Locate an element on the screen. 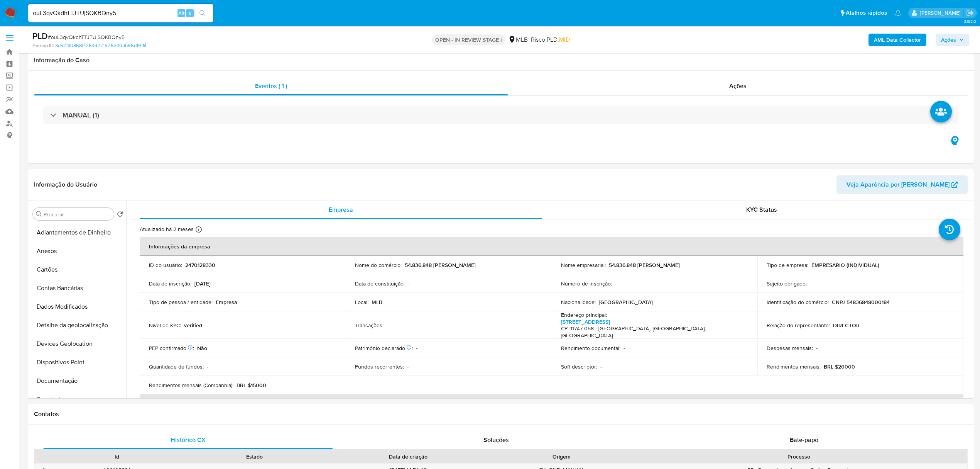  b: AML Data Collector is located at coordinates (898, 40).